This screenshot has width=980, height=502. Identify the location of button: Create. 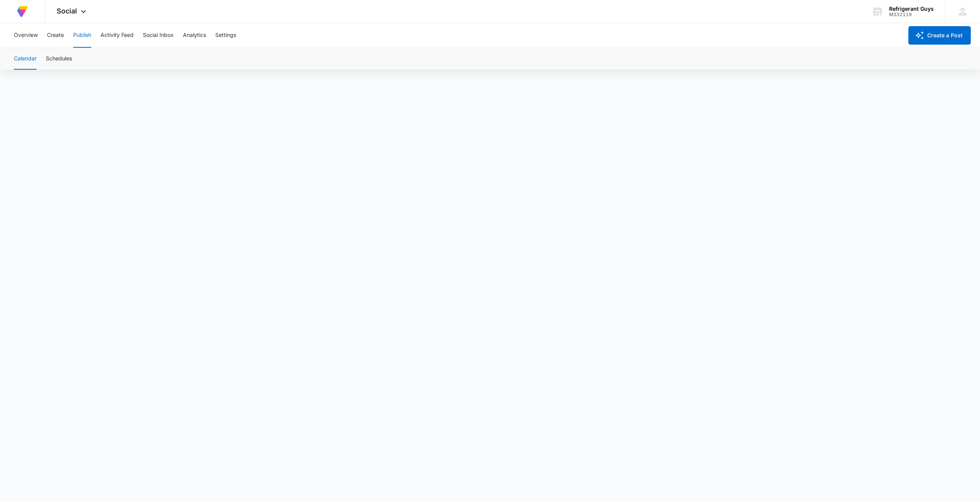
(56, 35).